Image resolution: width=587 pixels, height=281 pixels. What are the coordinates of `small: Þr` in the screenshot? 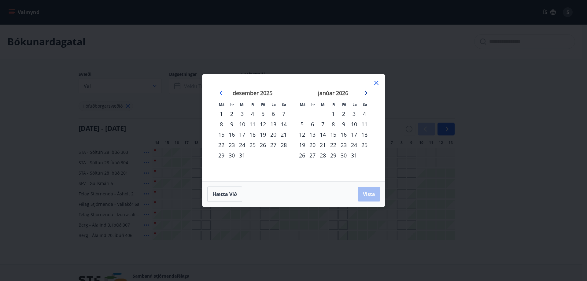 It's located at (313, 104).